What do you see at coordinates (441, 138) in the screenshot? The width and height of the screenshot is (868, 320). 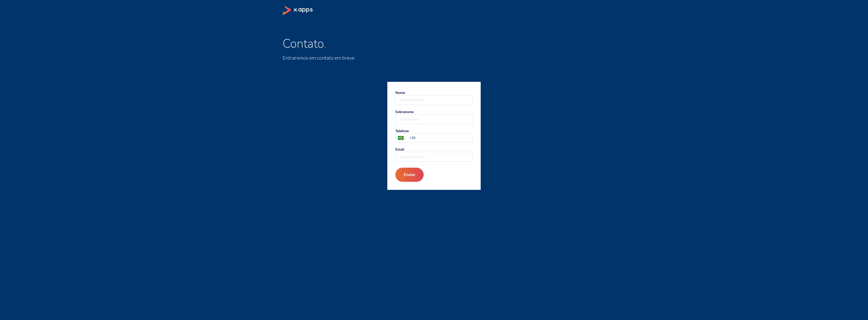 I see `input: TelefonePhone number country` at bounding box center [441, 138].